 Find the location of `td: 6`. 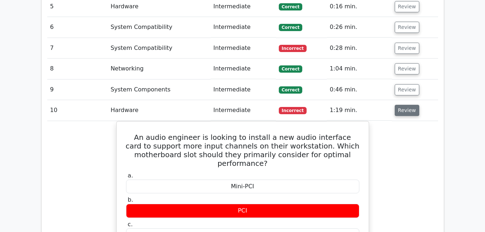

td: 6 is located at coordinates (78, 27).